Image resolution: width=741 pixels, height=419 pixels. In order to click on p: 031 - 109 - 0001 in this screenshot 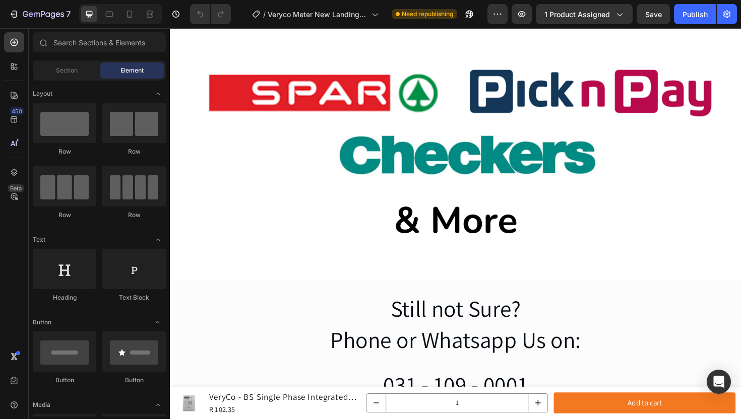, I will do `click(302, 378)`.